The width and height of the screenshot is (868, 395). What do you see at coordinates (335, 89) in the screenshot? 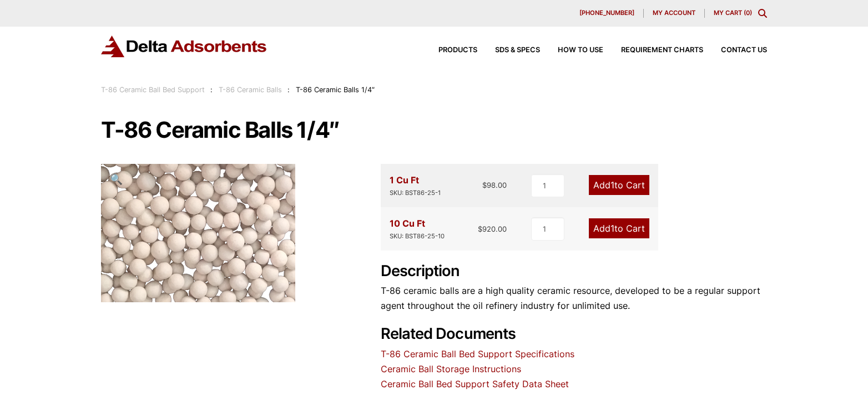
I see `span: T-86 Ceramic Balls 1/4″` at bounding box center [335, 89].